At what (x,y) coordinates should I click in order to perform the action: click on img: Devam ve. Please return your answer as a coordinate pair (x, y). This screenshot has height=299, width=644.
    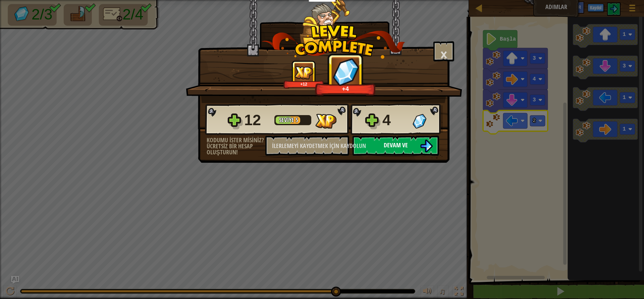
    Looking at the image, I should click on (426, 146).